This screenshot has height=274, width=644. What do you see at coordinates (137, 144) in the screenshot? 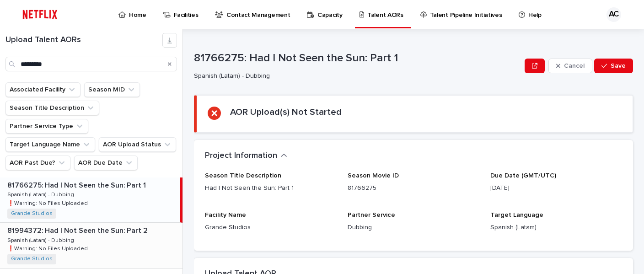
I see `button: AOR Upload Status` at bounding box center [137, 144].